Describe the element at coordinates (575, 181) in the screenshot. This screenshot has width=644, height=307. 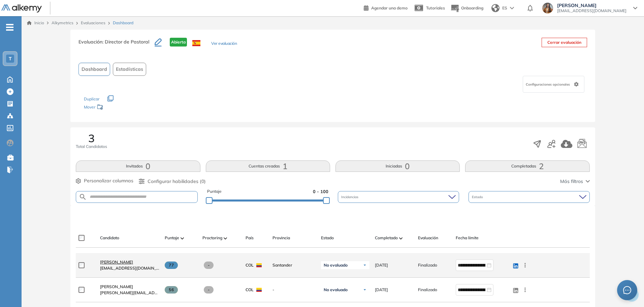
I see `button: Más filtros` at that location.